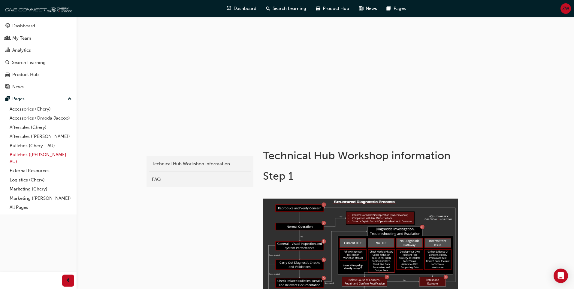 The image size is (574, 289). Describe the element at coordinates (26, 74) in the screenshot. I see `div: Product Hub` at that location.